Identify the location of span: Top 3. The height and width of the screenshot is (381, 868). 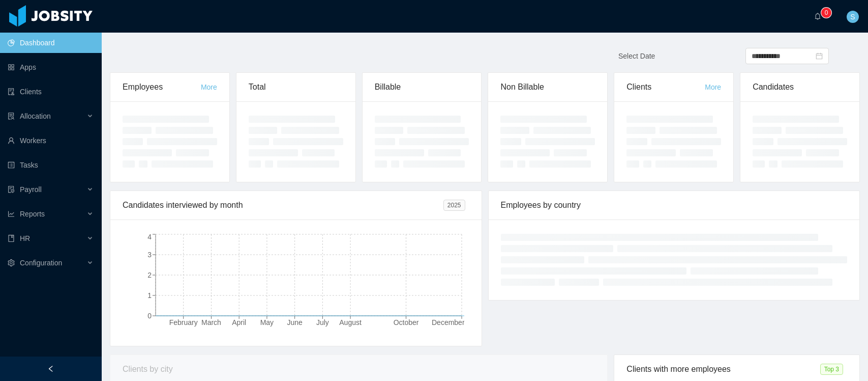
(831, 369).